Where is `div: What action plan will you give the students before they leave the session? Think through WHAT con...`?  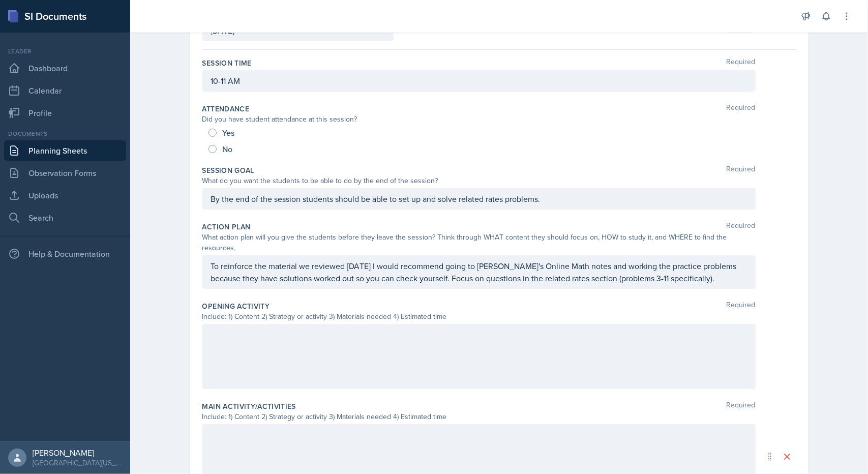 div: What action plan will you give the students before they leave the session? Think through WHAT con... is located at coordinates (479, 242).